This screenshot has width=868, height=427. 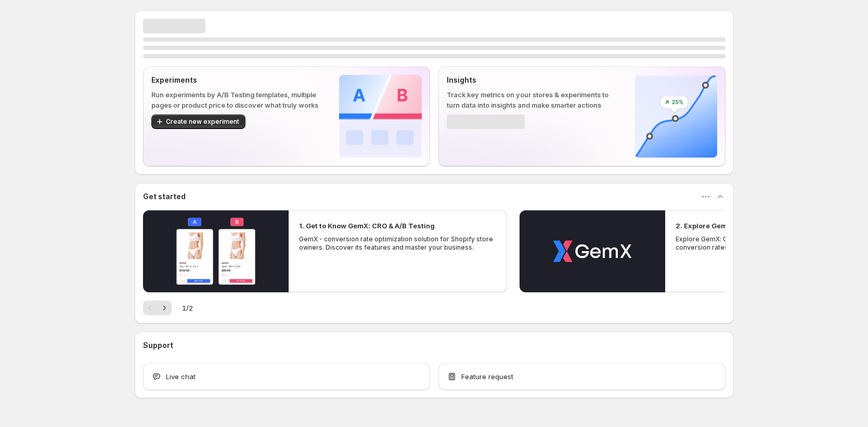 What do you see at coordinates (188, 308) in the screenshot?
I see `span: 1 / 2` at bounding box center [188, 308].